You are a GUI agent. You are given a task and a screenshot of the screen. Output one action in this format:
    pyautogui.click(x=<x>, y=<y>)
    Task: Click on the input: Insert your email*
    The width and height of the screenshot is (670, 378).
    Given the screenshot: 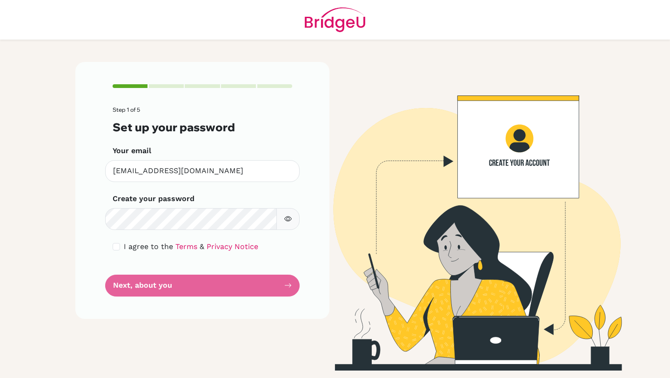 What is the action you would take?
    pyautogui.click(x=203, y=171)
    